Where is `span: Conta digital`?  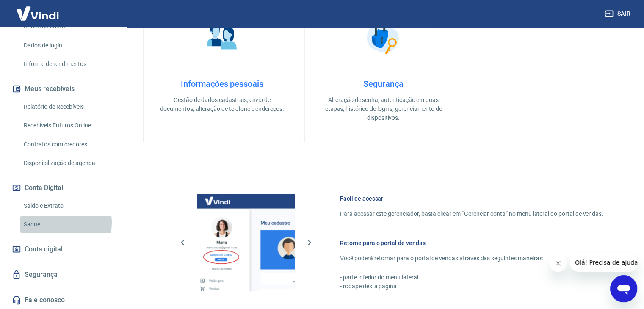
span: Conta digital is located at coordinates (44, 250).